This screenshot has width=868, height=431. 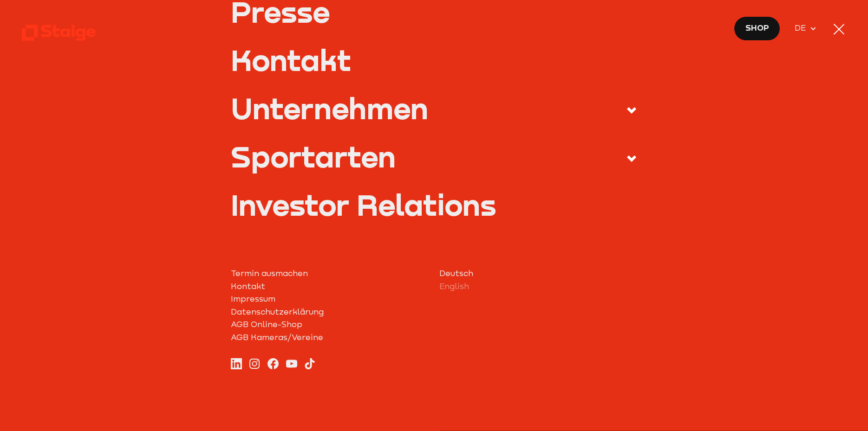 I want to click on a: Datenschutzerklärung, so click(x=329, y=312).